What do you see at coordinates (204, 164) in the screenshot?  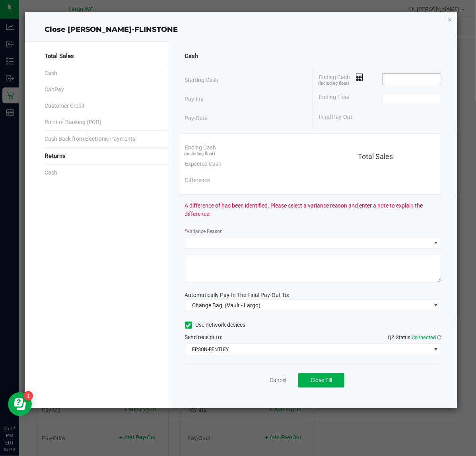 I see `span: Expected Cash` at bounding box center [204, 164].